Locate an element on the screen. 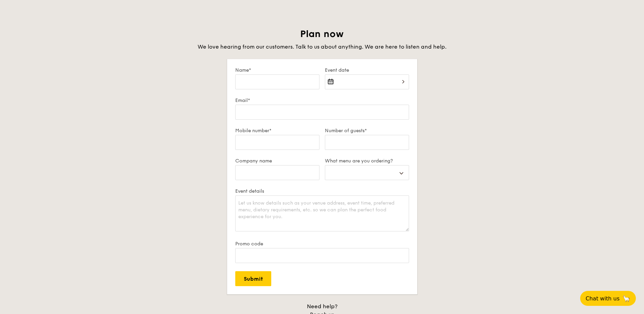 The height and width of the screenshot is (314, 644). span: We love hearing from our customers. Talk to us about anything. We are here to listen and help. is located at coordinates (322, 46).